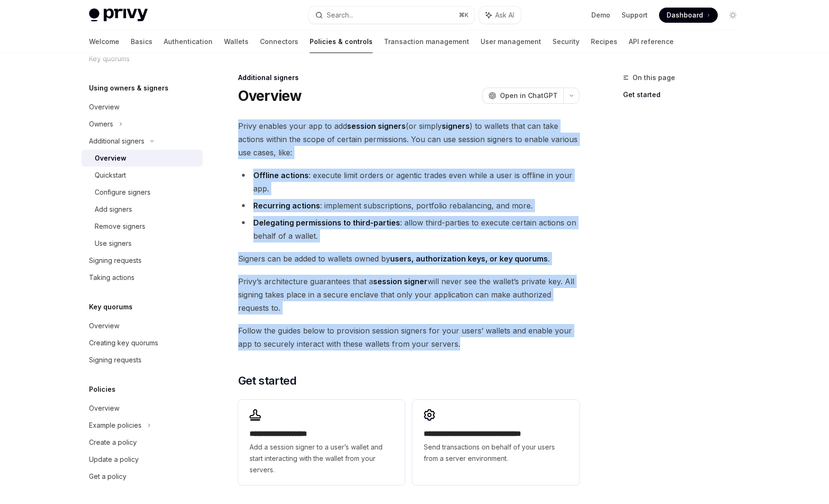  Describe the element at coordinates (566, 42) in the screenshot. I see `a: Security` at that location.